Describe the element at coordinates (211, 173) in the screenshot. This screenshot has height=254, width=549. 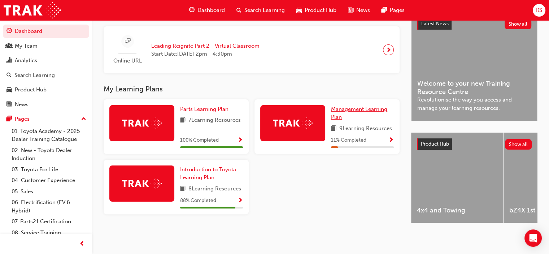
I see `a: Introduction to Toyota Learning Plan` at that location.